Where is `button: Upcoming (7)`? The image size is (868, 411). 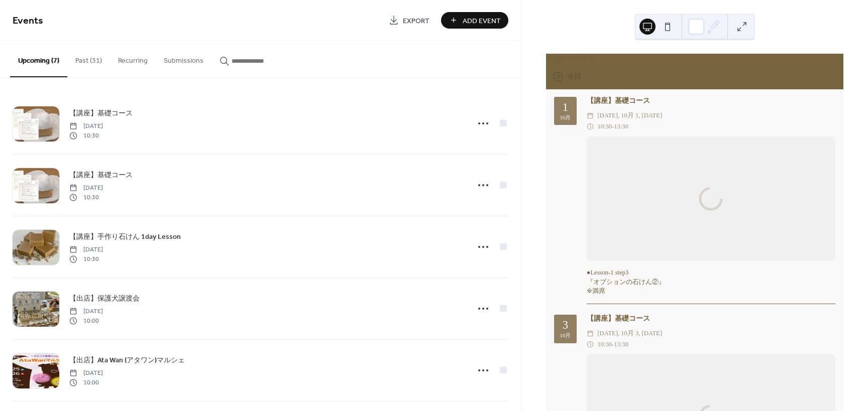
button: Upcoming (7) is located at coordinates (39, 59).